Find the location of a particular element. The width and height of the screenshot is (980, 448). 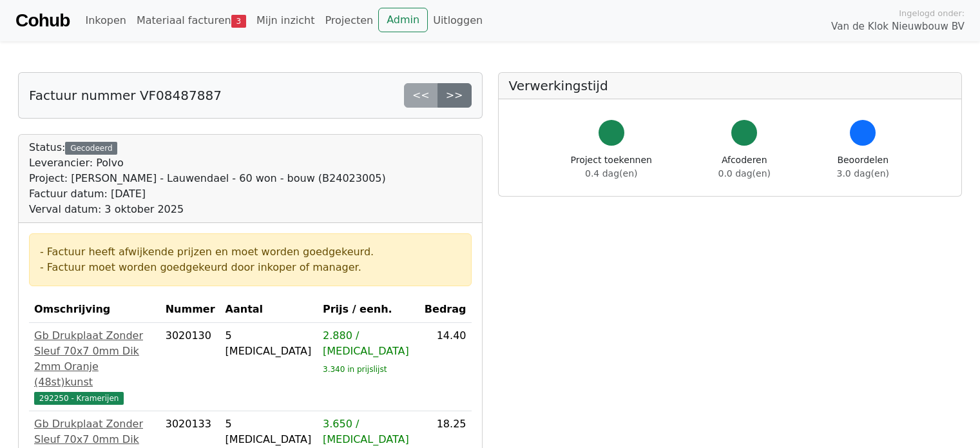

th: Omschrijving is located at coordinates (95, 310).